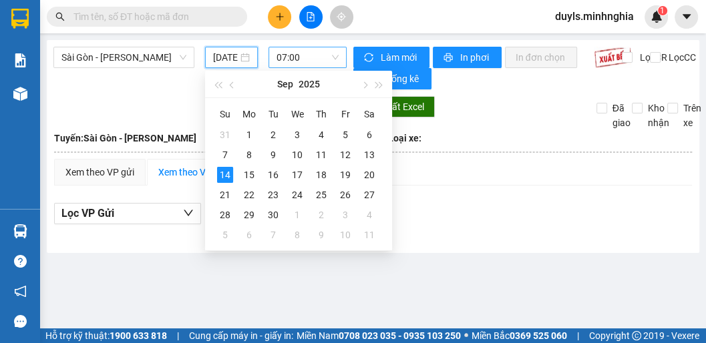 The height and width of the screenshot is (343, 706). What do you see at coordinates (345, 135) in the screenshot?
I see `td: 2025-09-05` at bounding box center [345, 135].